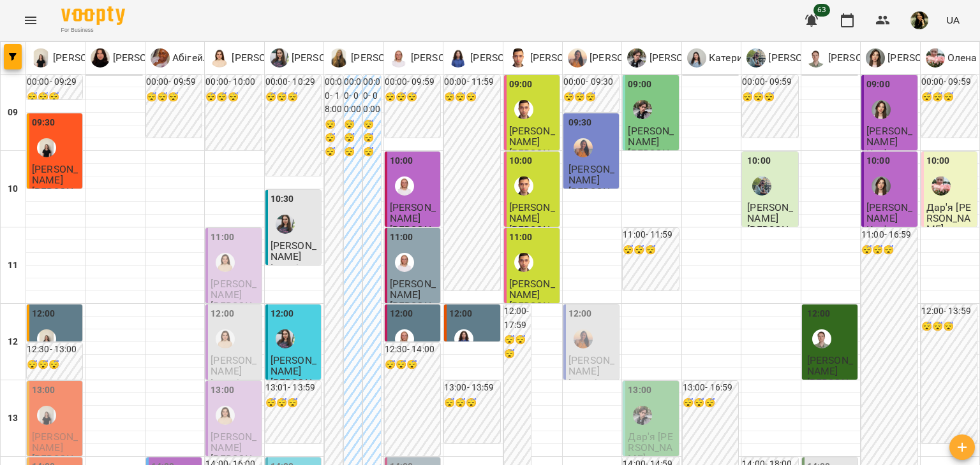 This screenshot has width=980, height=465. I want to click on h6: 11, so click(13, 266).